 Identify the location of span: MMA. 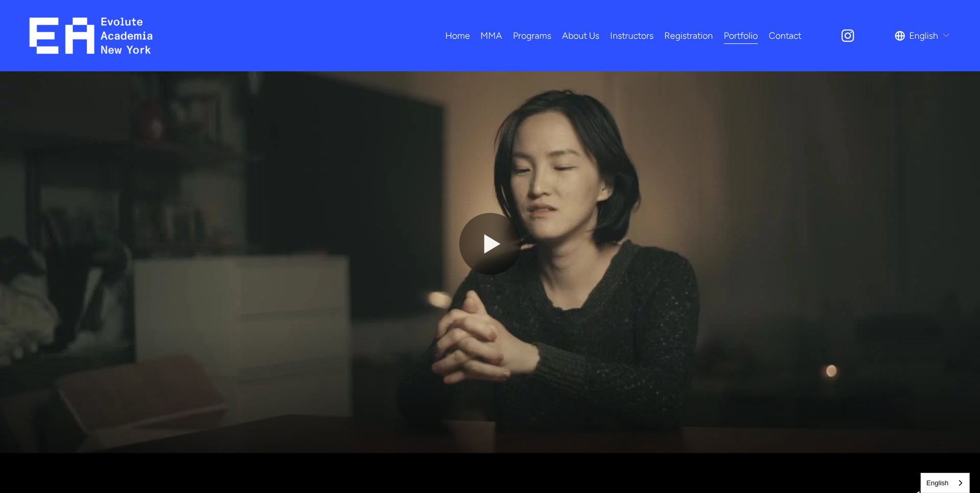
(491, 35).